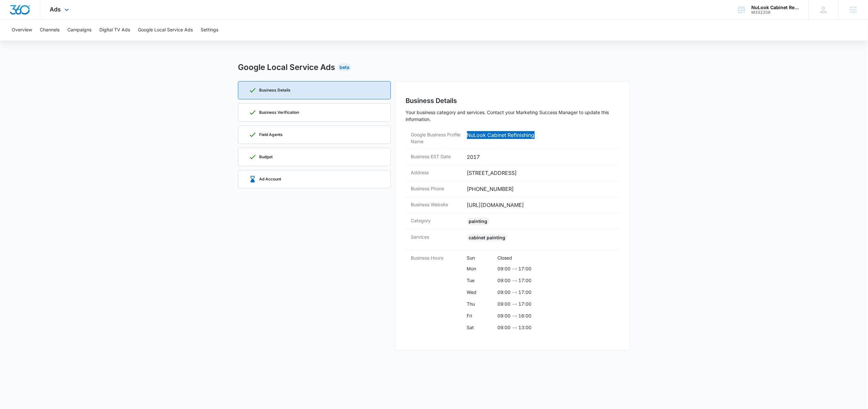  What do you see at coordinates (478, 269) in the screenshot?
I see `p: Mon` at bounding box center [478, 269].